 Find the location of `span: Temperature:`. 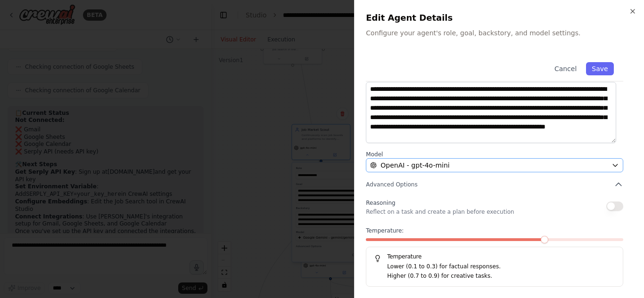

span: Temperature: is located at coordinates (385, 231).